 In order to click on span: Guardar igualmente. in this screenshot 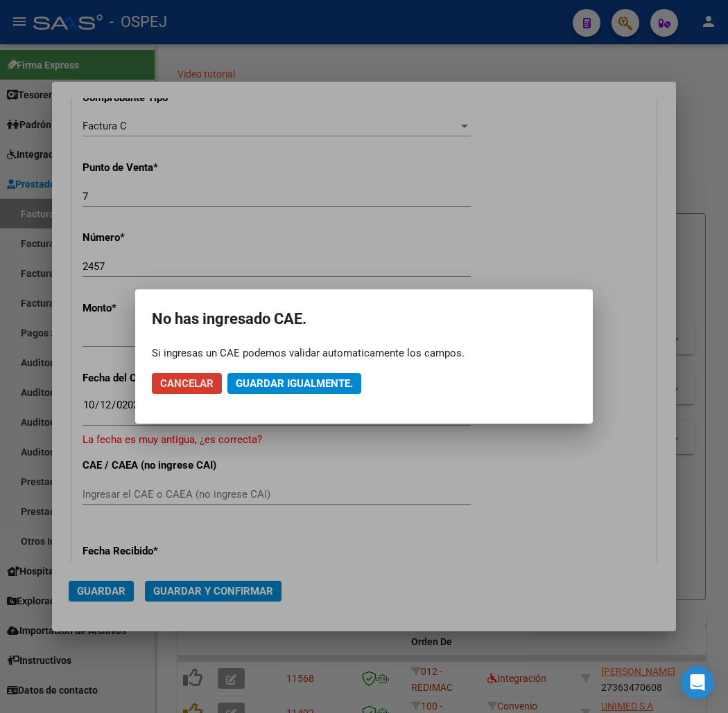, I will do `click(294, 384)`.